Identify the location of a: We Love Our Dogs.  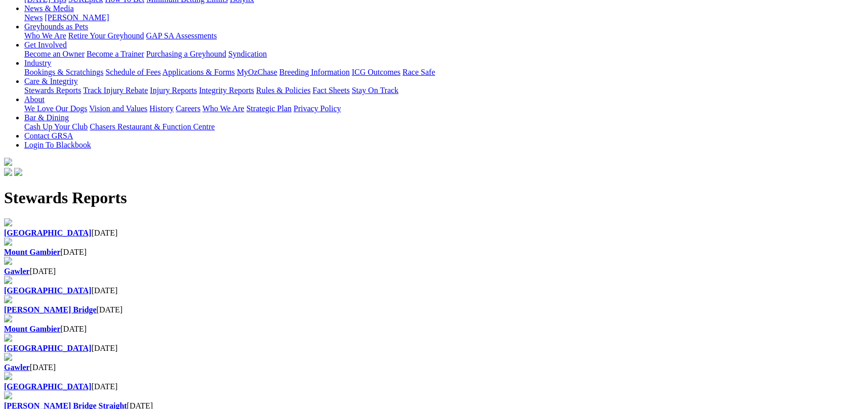
(56, 108).